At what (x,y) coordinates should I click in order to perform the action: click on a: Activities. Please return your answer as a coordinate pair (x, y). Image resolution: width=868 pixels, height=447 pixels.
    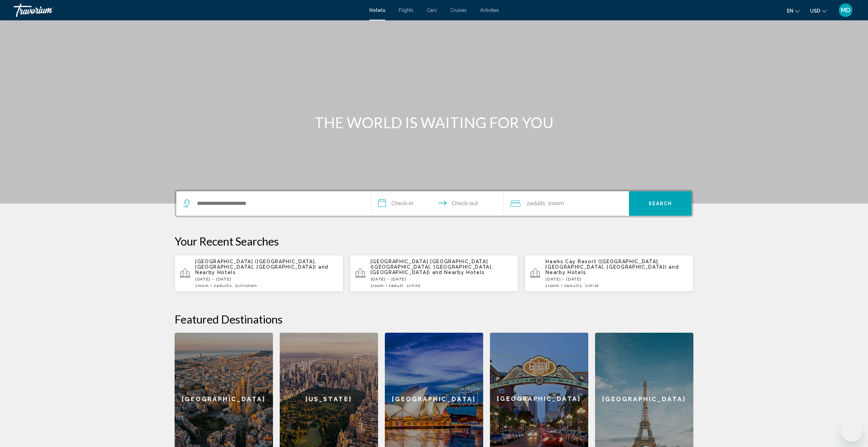
    Looking at the image, I should click on (490, 10).